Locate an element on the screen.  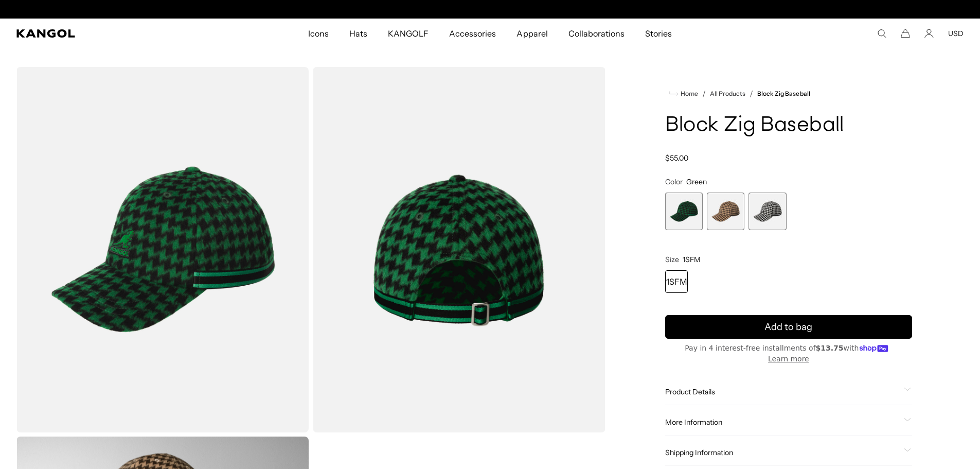
a: Account is located at coordinates (929, 34).